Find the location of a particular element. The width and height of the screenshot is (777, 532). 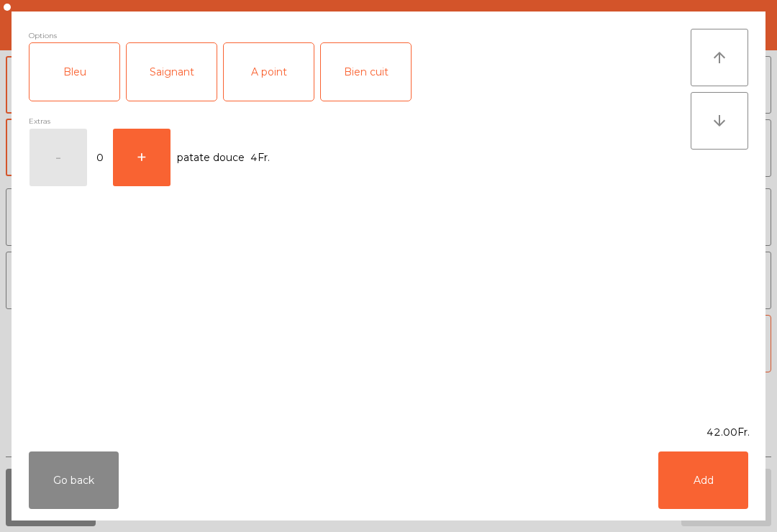

span: Options is located at coordinates (43, 35).